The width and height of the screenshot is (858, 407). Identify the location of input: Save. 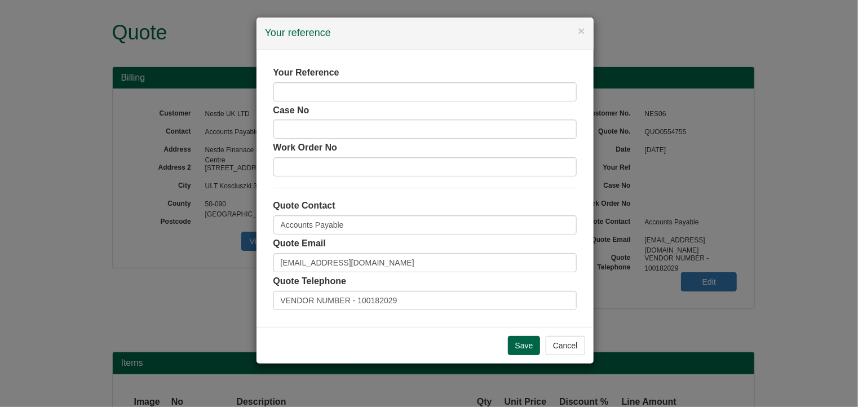
(524, 346).